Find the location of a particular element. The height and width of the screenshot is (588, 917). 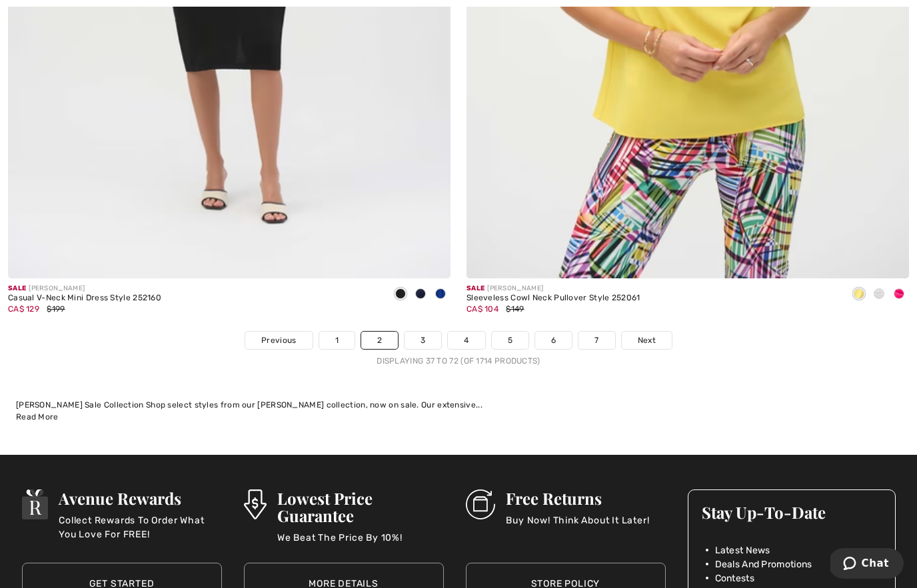

div: Royal Sapphire 163 is located at coordinates (441, 294).